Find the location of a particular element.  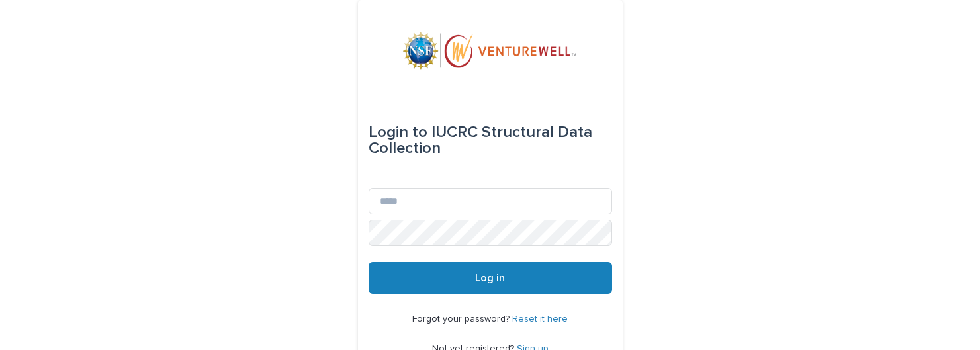

span: Log in is located at coordinates (489, 278).